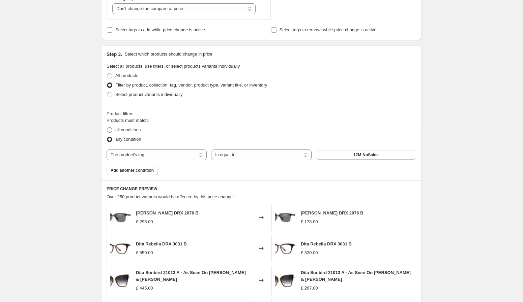  Describe the element at coordinates (144, 253) in the screenshot. I see `span: £ 550.00` at that location.